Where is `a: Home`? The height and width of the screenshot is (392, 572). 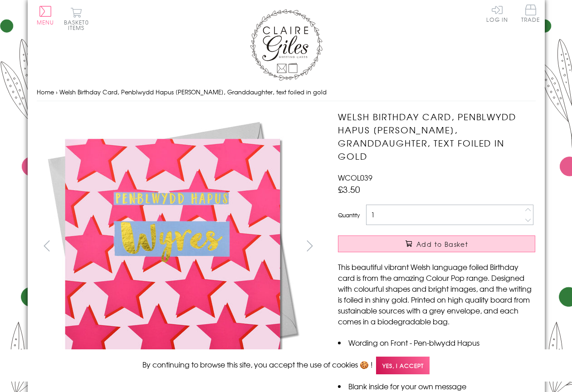 a: Home is located at coordinates (45, 92).